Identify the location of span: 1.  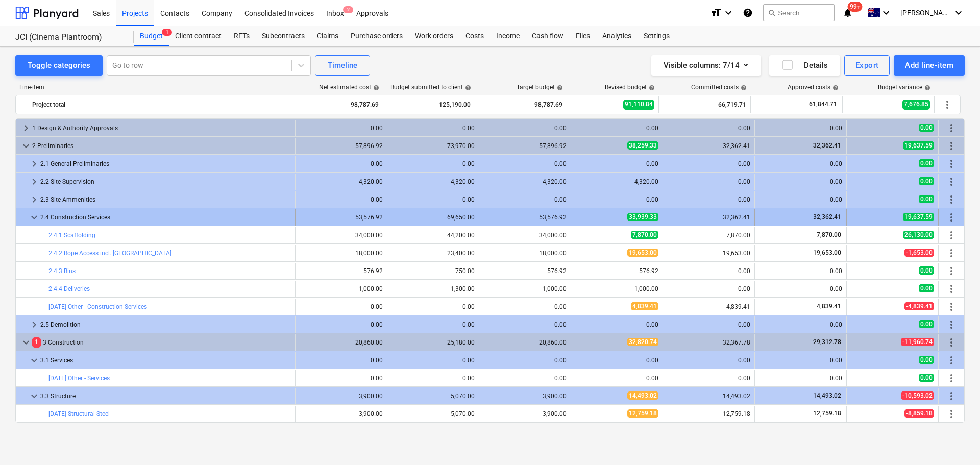
(167, 32).